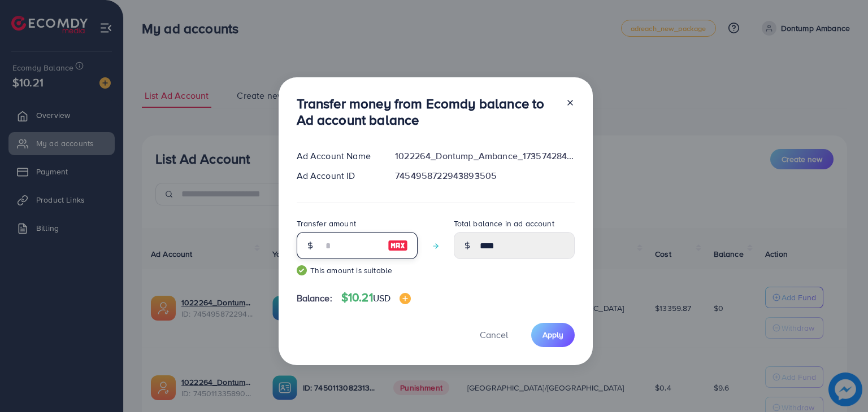  Describe the element at coordinates (357, 270) in the screenshot. I see `small: This amount is suitable` at that location.